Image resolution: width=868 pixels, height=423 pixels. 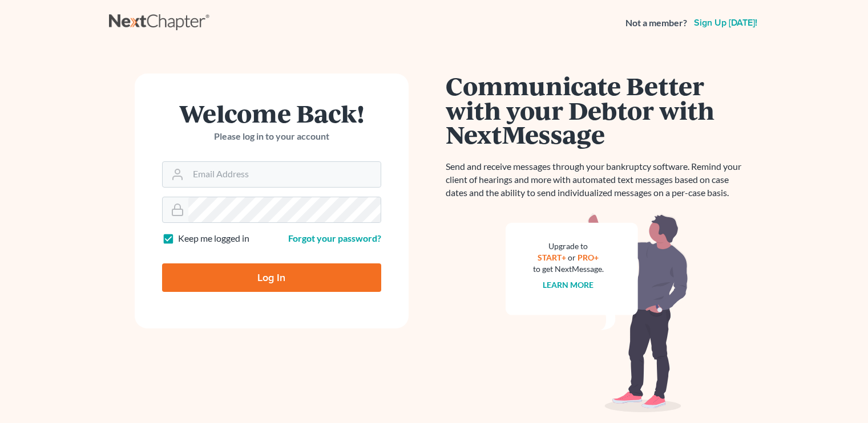 I want to click on p: Send and receive messages through your bankruptcy software. Remind your client of hearings and mo..., so click(x=597, y=179).